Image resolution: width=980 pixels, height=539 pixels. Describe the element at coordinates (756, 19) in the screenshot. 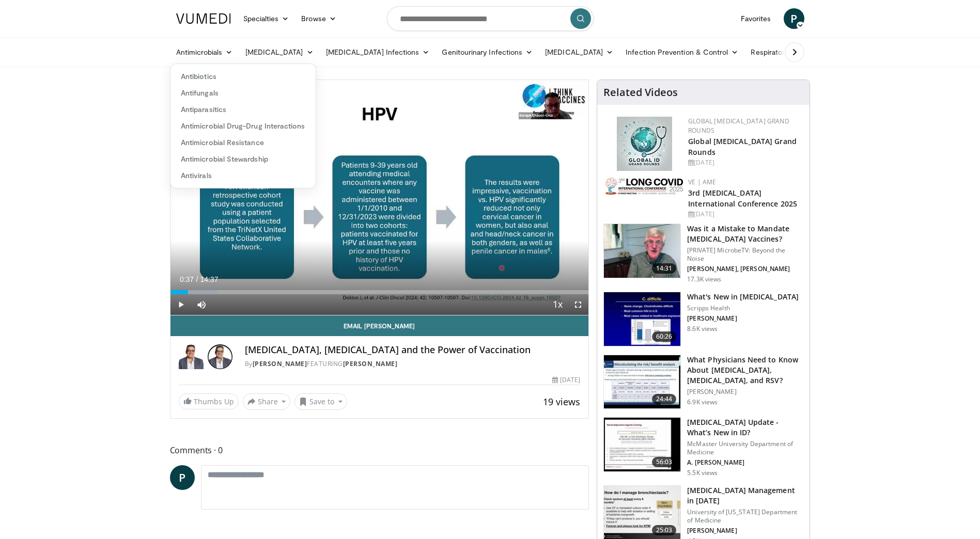

I see `a: Favorites` at that location.